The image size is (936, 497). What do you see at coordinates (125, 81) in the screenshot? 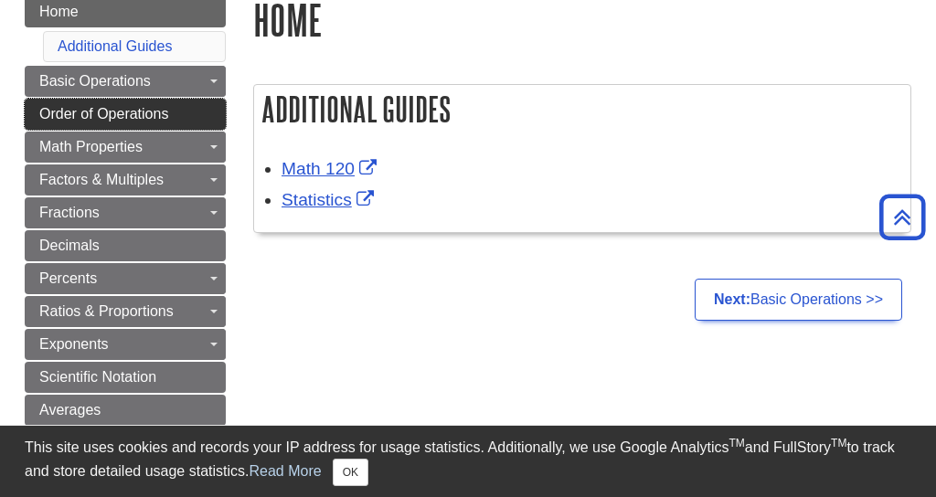
I see `a: Basic Operations` at bounding box center [125, 81].